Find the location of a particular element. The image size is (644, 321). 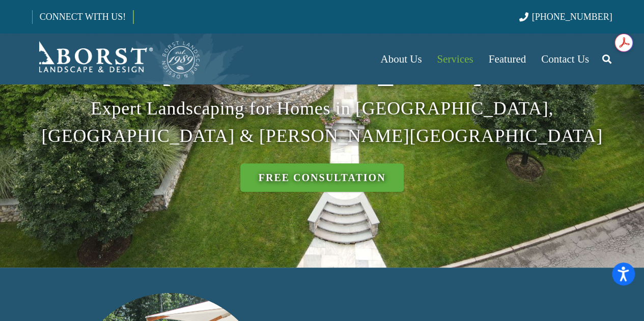

span: Featured is located at coordinates (507, 59).